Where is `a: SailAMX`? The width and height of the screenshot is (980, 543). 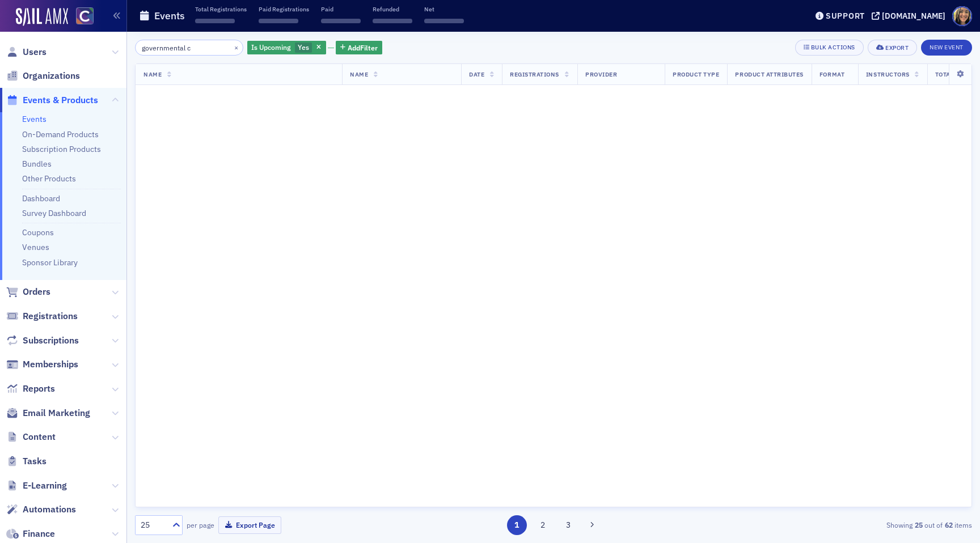 a: SailAMX is located at coordinates (42, 17).